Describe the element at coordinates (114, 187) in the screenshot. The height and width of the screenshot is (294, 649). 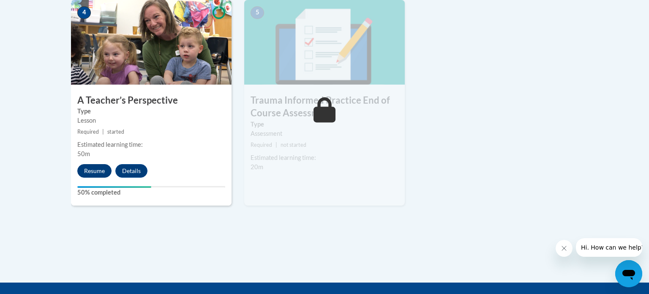
I see `div: Your progress` at that location.